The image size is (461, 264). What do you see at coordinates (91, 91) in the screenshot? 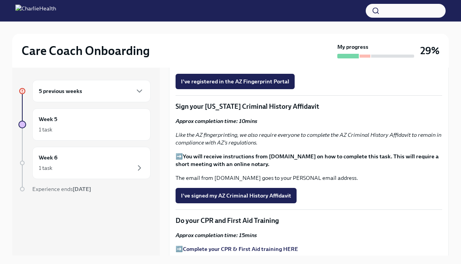
I see `div: 5 previous weeks` at bounding box center [91, 91].